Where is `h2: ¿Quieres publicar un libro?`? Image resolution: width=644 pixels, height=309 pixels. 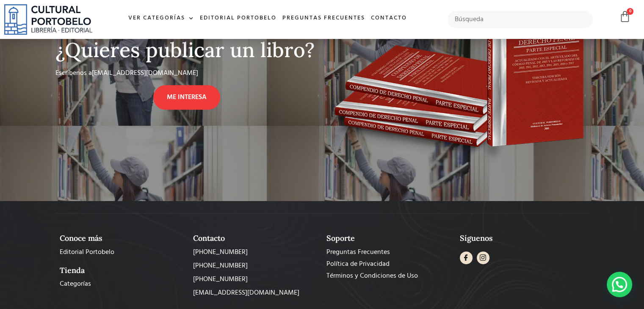
h2: ¿Quieres publicar un libro? is located at coordinates (187, 50).